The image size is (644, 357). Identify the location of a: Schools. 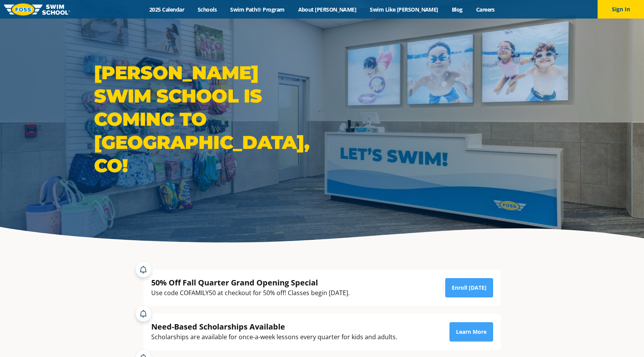
(207, 9).